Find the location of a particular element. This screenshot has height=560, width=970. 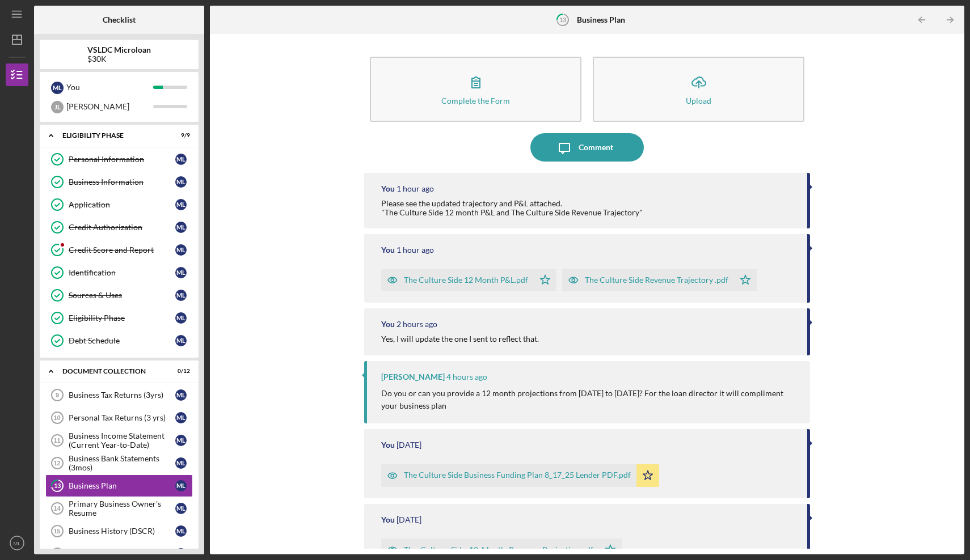

tspan: 15 is located at coordinates (57, 531).